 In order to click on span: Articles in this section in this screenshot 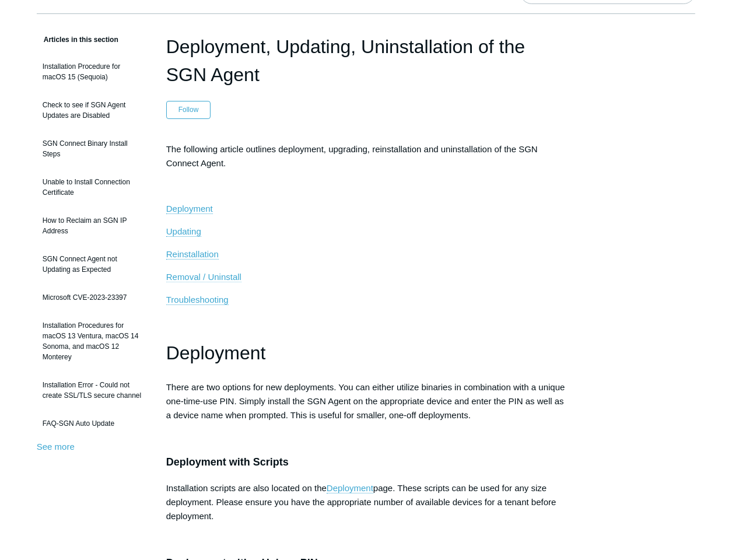, I will do `click(78, 39)`.